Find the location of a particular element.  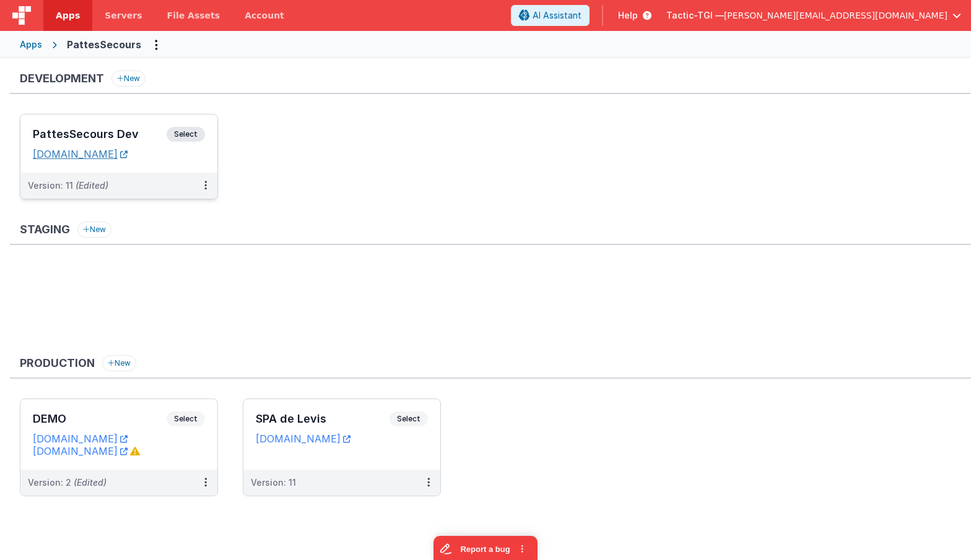

div: Version: 2 is located at coordinates (67, 483).